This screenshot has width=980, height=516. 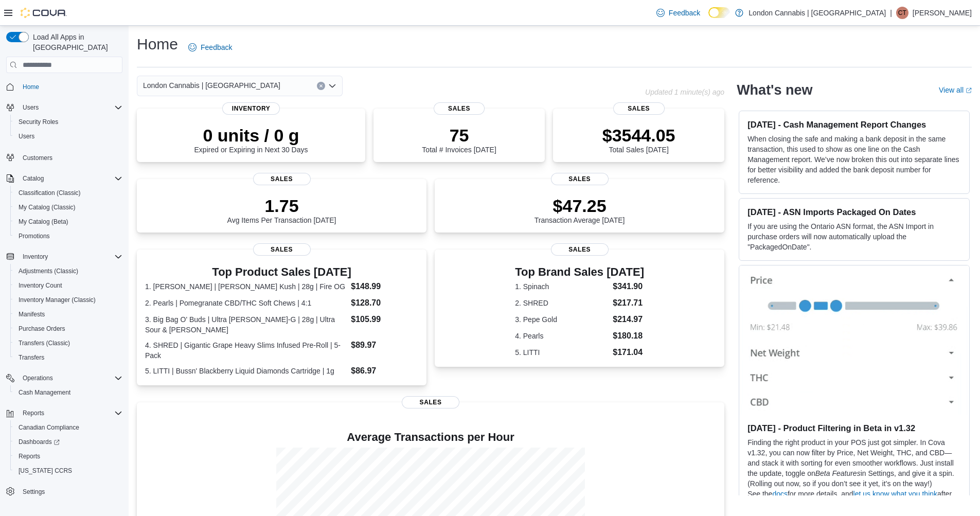 What do you see at coordinates (902, 13) in the screenshot?
I see `span: CT` at bounding box center [902, 13].